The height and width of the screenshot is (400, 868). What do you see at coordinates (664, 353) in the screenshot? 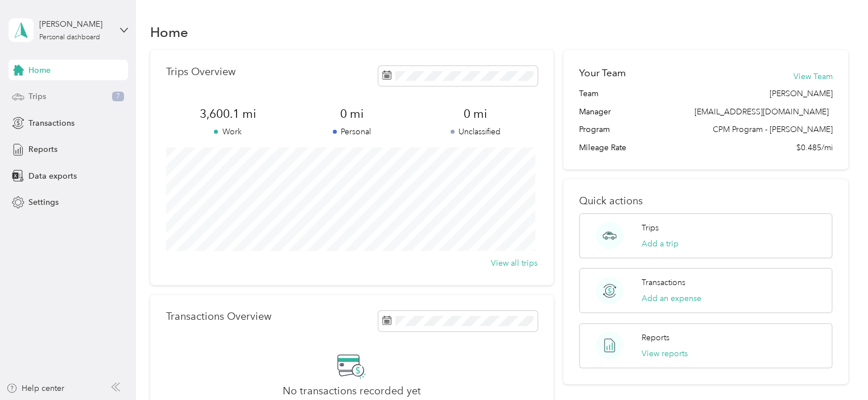
I see `button: View reports` at bounding box center [664, 353].